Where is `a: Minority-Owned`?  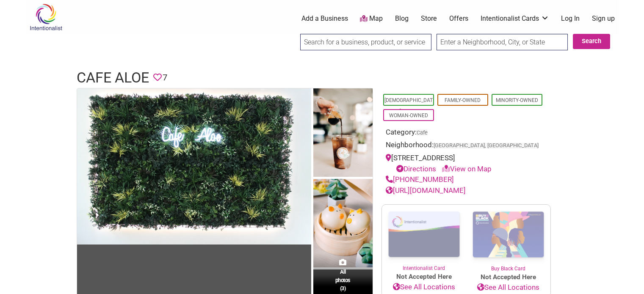 a: Minority-Owned is located at coordinates (517, 100).